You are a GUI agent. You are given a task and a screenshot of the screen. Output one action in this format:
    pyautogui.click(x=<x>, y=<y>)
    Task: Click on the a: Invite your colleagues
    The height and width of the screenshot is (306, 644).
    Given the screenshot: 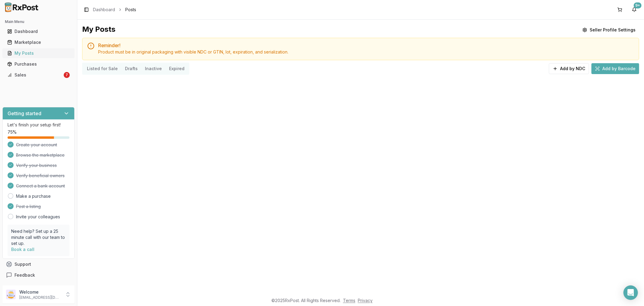 What is the action you would take?
    pyautogui.click(x=38, y=217)
    